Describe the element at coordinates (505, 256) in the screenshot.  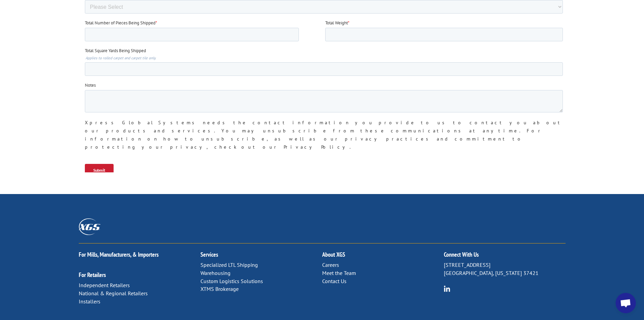
I see `h2: Connect With Us` at that location.